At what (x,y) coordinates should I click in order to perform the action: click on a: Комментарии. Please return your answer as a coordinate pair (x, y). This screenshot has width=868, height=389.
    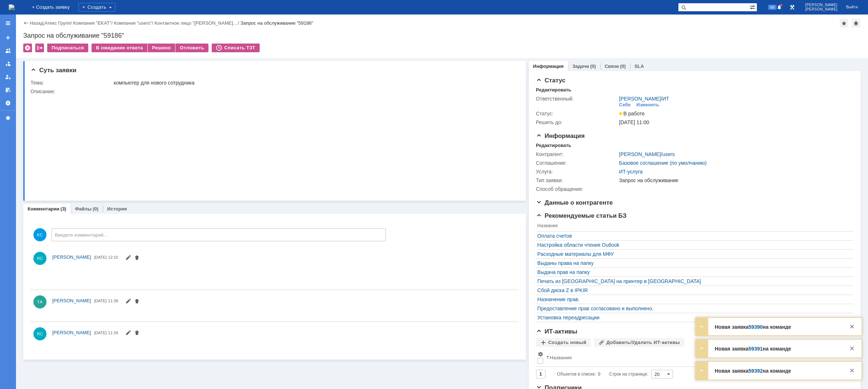
    Looking at the image, I should click on (44, 209).